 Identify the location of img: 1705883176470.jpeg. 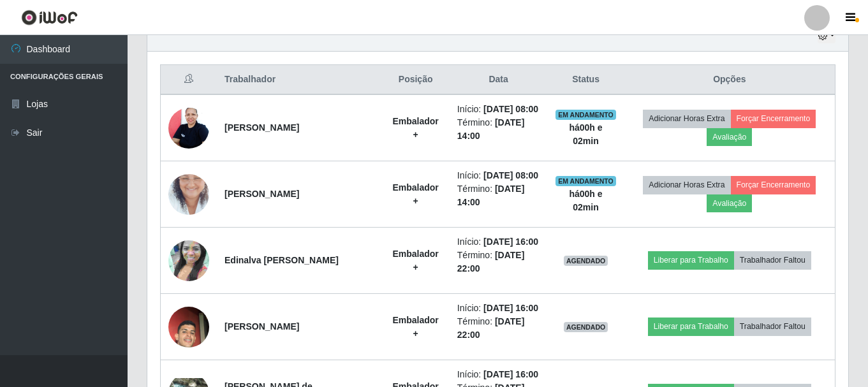
(189, 128).